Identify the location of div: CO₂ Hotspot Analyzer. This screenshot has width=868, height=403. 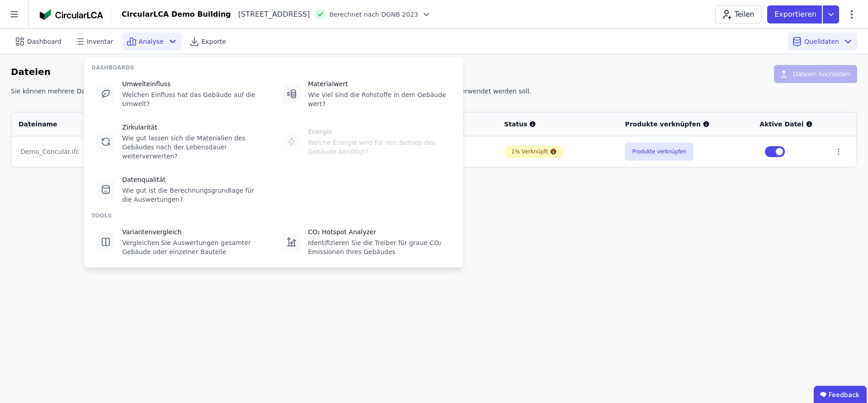
(379, 232).